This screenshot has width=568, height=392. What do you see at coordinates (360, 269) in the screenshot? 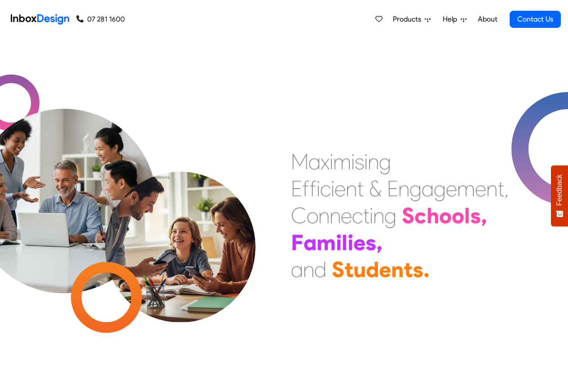
I see `div: u` at bounding box center [360, 269].